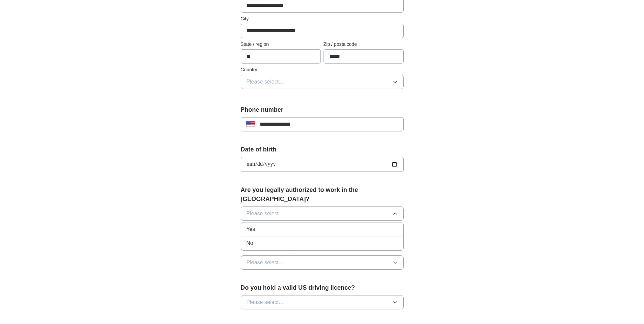 Image resolution: width=644 pixels, height=324 pixels. I want to click on label: Phone number, so click(322, 109).